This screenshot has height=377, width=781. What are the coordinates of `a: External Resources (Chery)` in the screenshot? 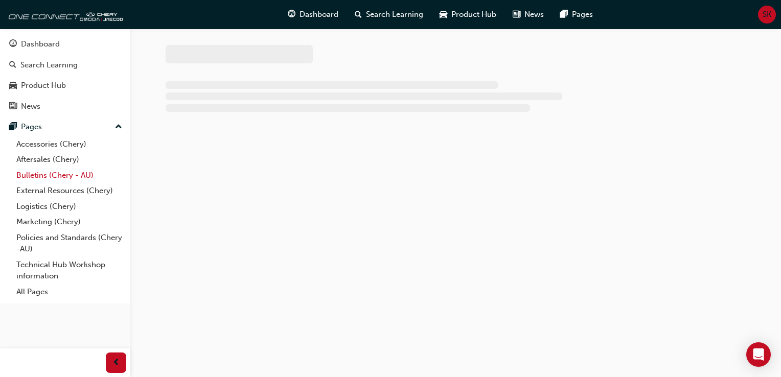 It's located at (69, 191).